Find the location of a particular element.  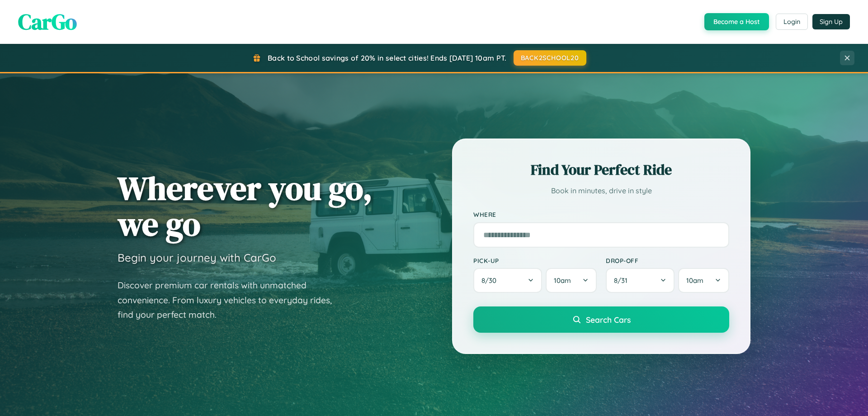

h2: Find Your Perfect Ride is located at coordinates (602, 170).